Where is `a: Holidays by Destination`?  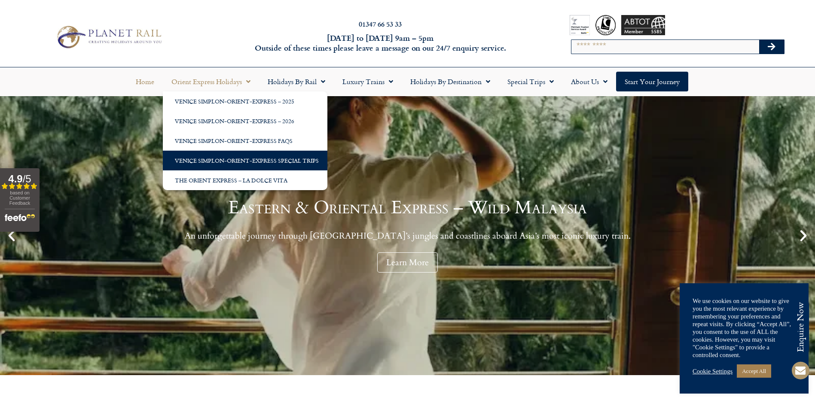
a: Holidays by Destination is located at coordinates (450, 82).